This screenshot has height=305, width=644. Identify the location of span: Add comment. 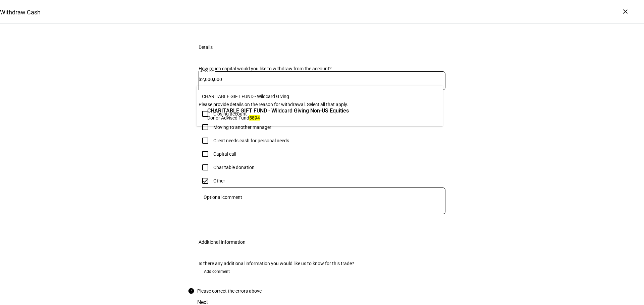
(216, 272).